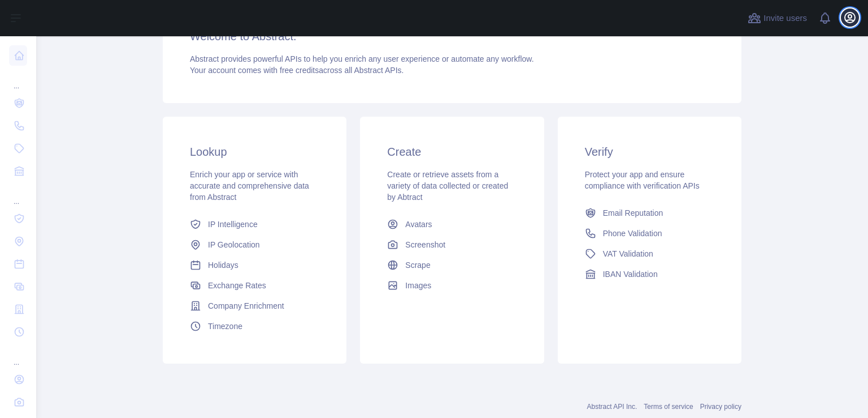 The height and width of the screenshot is (418, 868). What do you see at coordinates (249, 186) in the screenshot?
I see `span: Enrich your app or service with accurate and comprehensive data from Abstract` at bounding box center [249, 186].